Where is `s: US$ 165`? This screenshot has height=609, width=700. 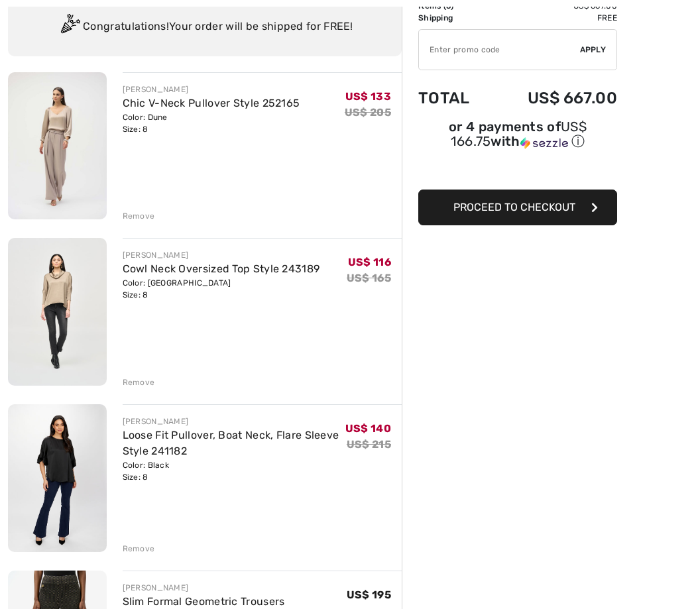 s: US$ 165 is located at coordinates (369, 278).